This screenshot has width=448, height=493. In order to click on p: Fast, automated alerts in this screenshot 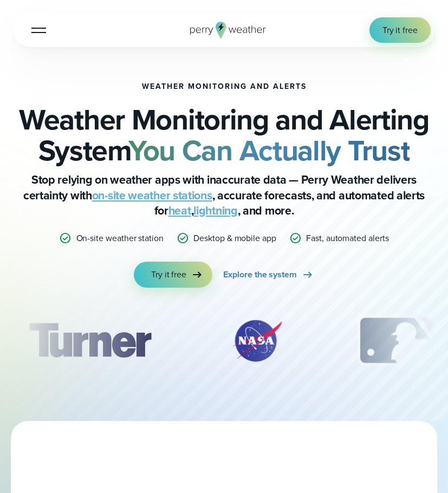, I will do `click(347, 238)`.